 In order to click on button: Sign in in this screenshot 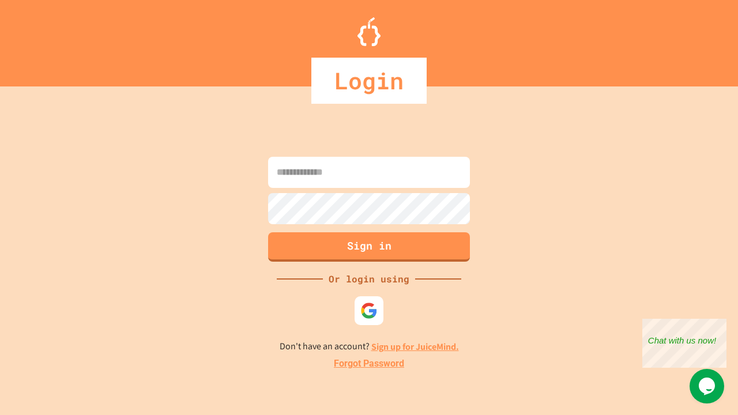, I will do `click(369, 247)`.